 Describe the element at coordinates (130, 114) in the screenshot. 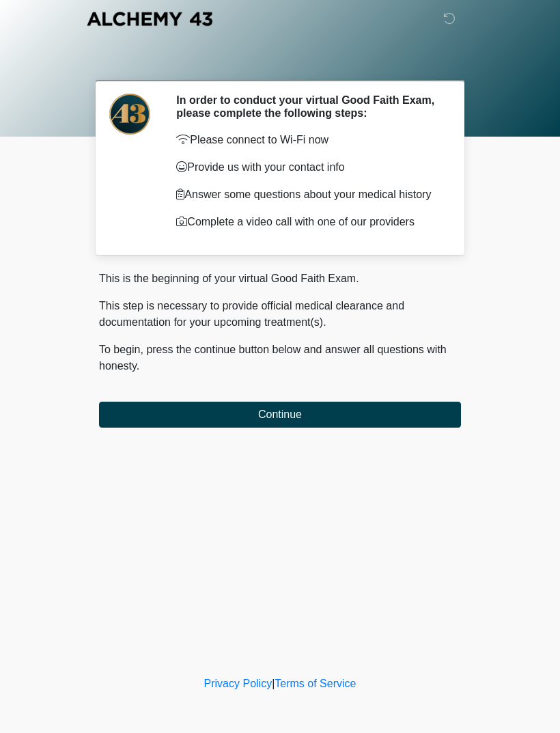

I see `img: Agent Avatar` at that location.